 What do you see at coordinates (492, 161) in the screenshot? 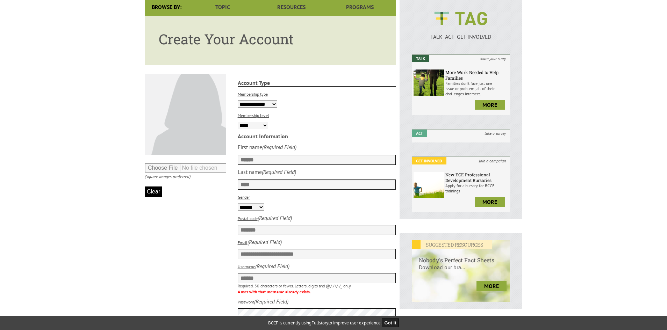
I see `i: join a campaign` at bounding box center [492, 161].